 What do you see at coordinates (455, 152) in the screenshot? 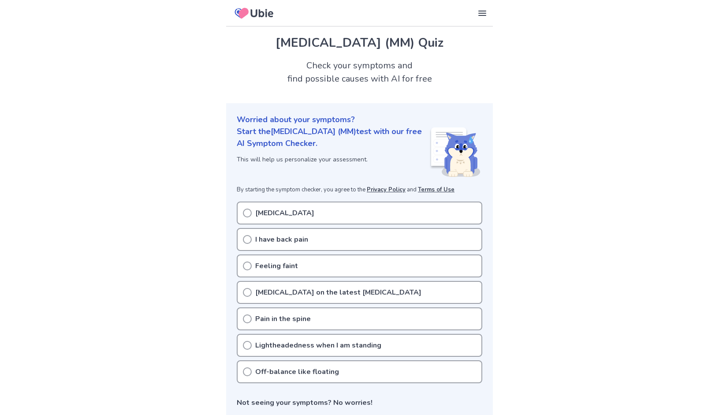
I see `img: Shiba` at bounding box center [455, 152].